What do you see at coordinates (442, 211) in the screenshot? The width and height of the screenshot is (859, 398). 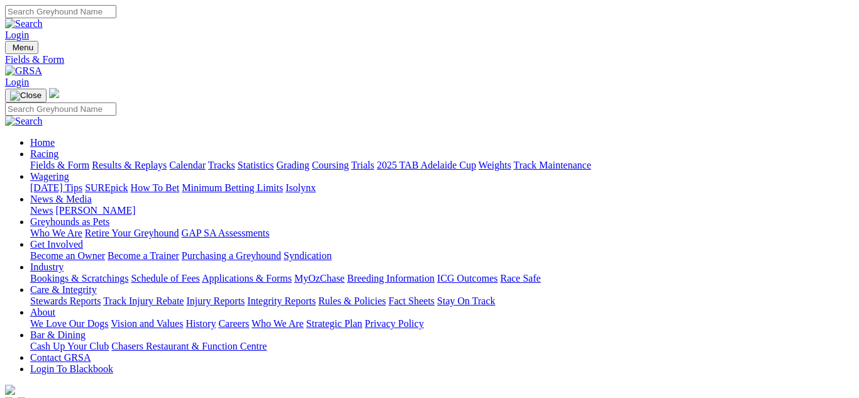 I see `div: News & Media` at bounding box center [442, 211].